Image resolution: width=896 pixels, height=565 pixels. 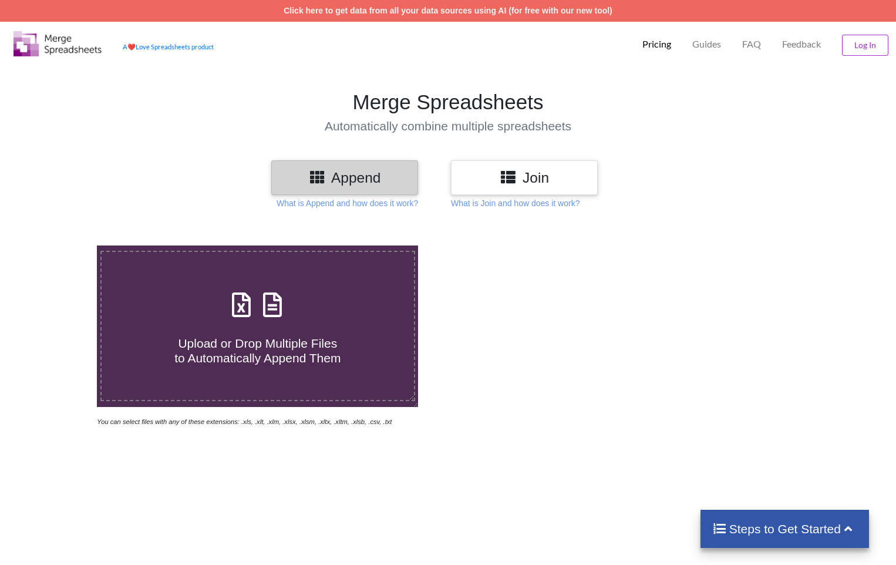 What do you see at coordinates (801, 44) in the screenshot?
I see `span: Feedback` at bounding box center [801, 44].